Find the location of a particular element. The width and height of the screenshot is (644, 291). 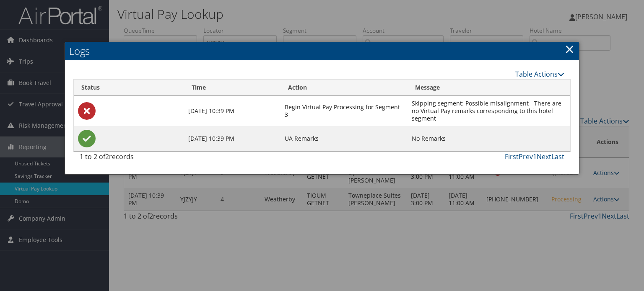

td: Begin Virtual Pay Processing for Segment 3 is located at coordinates (344, 111).